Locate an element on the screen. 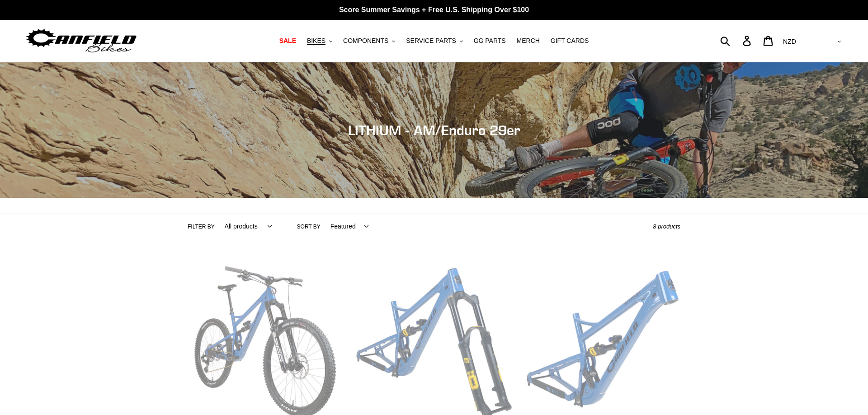  button: BIKES is located at coordinates (320, 40).